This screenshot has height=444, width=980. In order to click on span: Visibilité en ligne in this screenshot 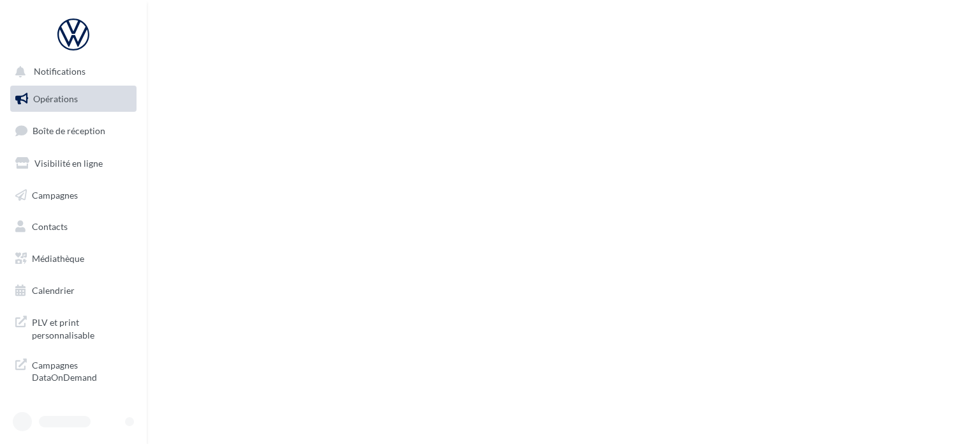, I will do `click(68, 163)`.